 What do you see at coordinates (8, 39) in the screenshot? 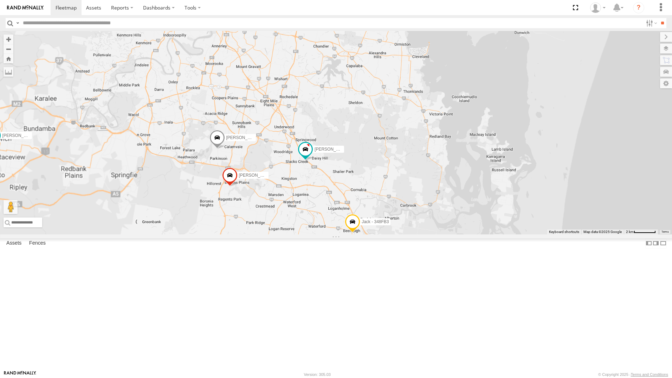
I see `button: Zoom in` at bounding box center [8, 39].